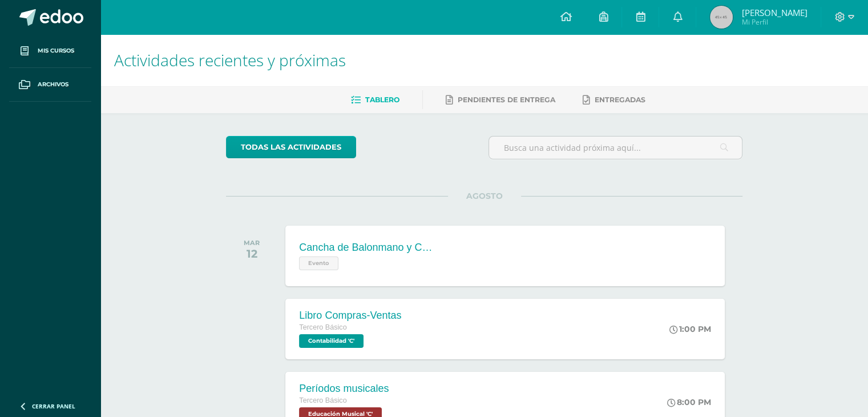 This screenshot has height=417, width=868. What do you see at coordinates (620, 100) in the screenshot?
I see `span: Entregadas` at bounding box center [620, 100].